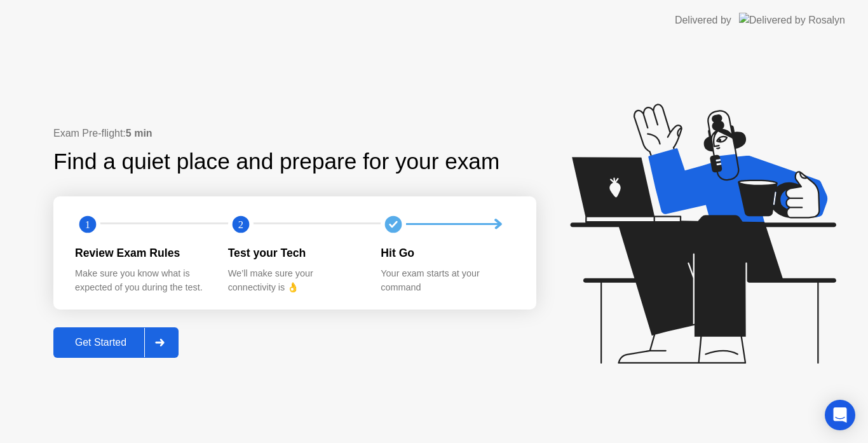  I want to click on text: 2, so click(241, 224).